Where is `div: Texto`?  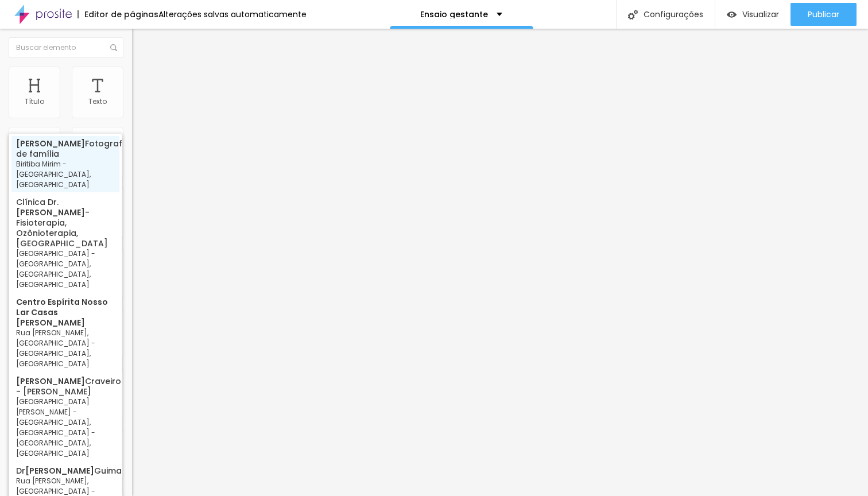 div: Texto is located at coordinates (98, 102).